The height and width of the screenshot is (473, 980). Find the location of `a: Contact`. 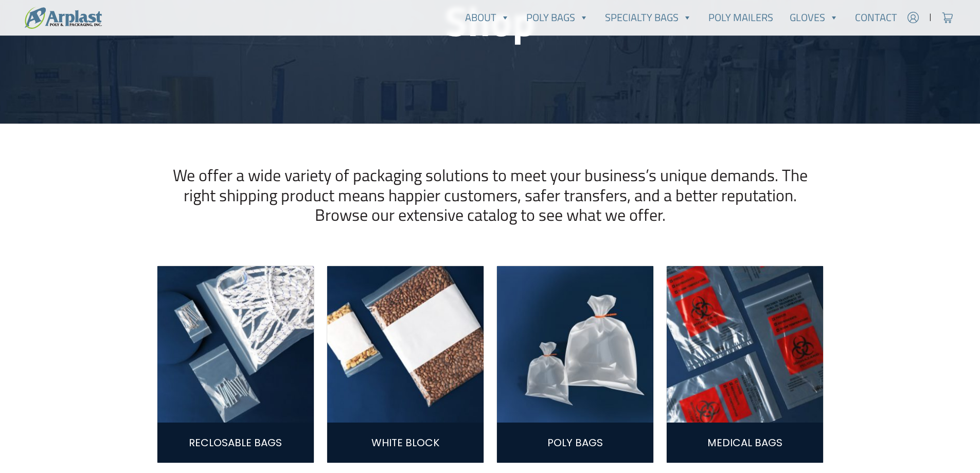

a: Contact is located at coordinates (876, 17).